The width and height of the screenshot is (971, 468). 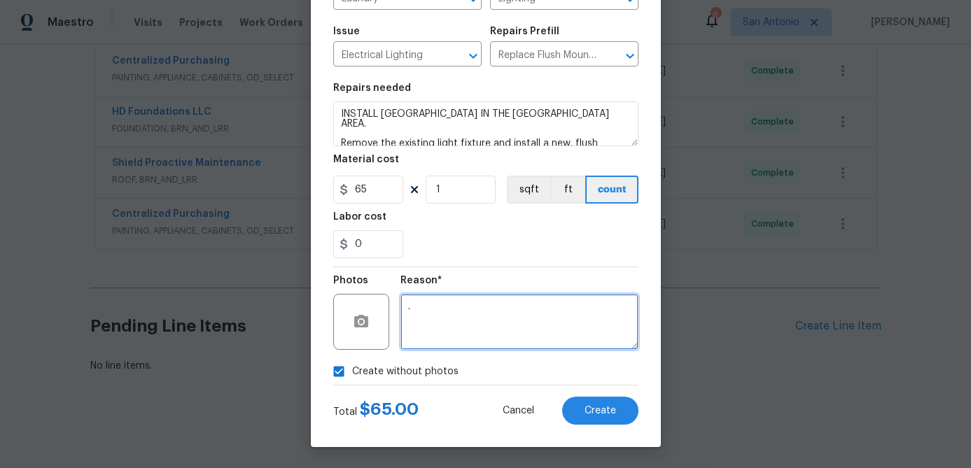 What do you see at coordinates (524, 32) in the screenshot?
I see `h5: Repairs Prefill` at bounding box center [524, 32].